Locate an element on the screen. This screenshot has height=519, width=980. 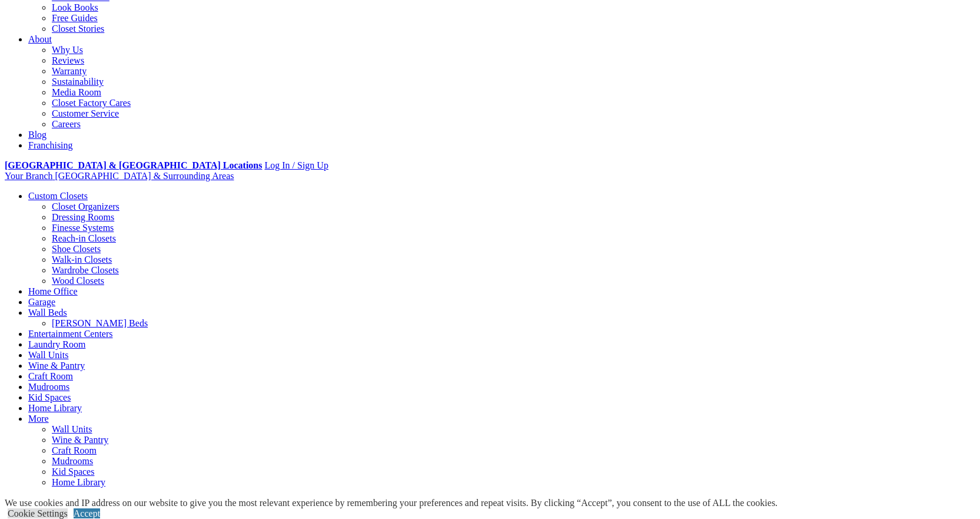
a: Franchising is located at coordinates (51, 145).